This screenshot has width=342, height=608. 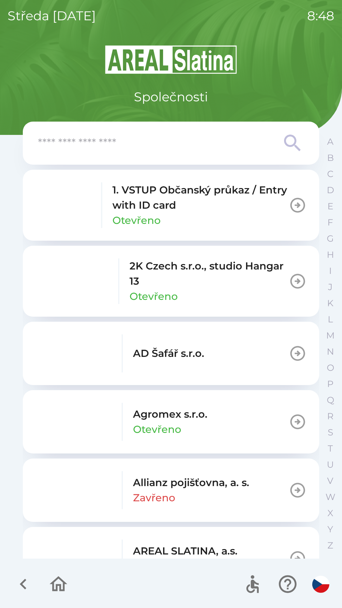 I want to click on img: 79c93659-7a2c-460d-85f3-2630f0b529cc.png, so click(x=63, y=205).